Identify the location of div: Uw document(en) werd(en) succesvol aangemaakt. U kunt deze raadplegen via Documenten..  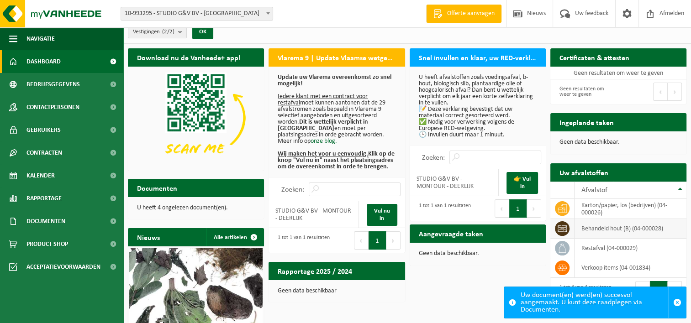
(594, 303).